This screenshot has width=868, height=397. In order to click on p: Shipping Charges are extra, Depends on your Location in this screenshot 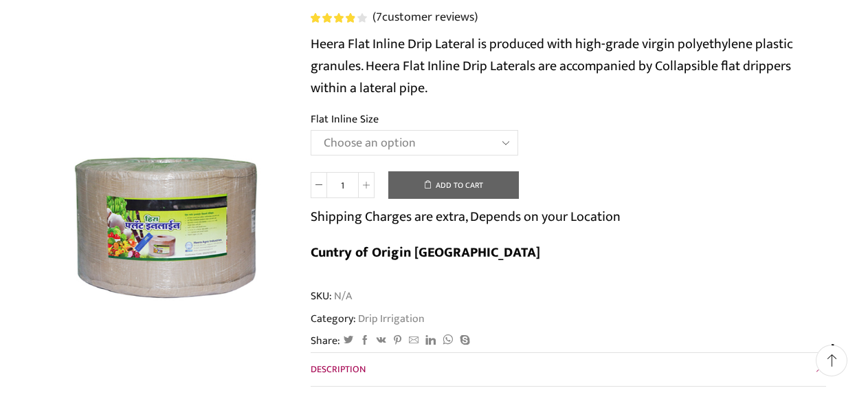, I will do `click(465, 216)`.